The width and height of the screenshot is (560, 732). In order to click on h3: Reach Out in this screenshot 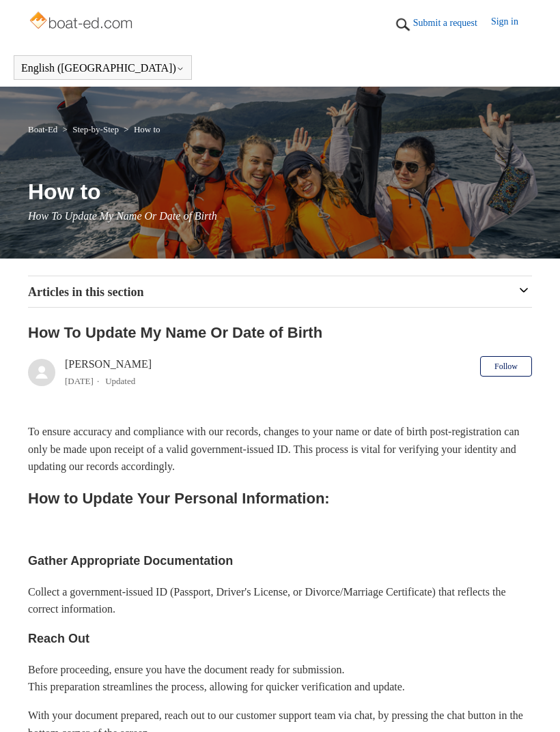, I will do `click(280, 639)`.